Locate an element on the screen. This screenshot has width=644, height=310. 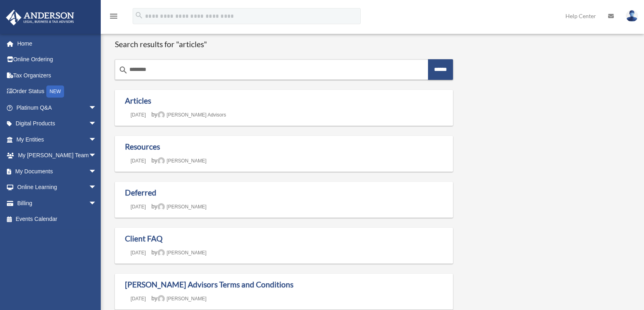
h1: Search results for "articles" is located at coordinates (284, 44).